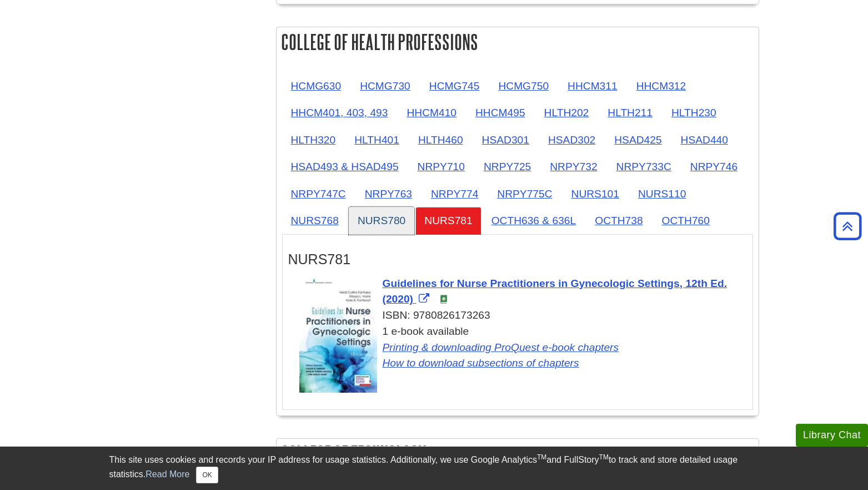 Image resolution: width=868 pixels, height=490 pixels. Describe the element at coordinates (167, 473) in the screenshot. I see `a: Read More` at that location.